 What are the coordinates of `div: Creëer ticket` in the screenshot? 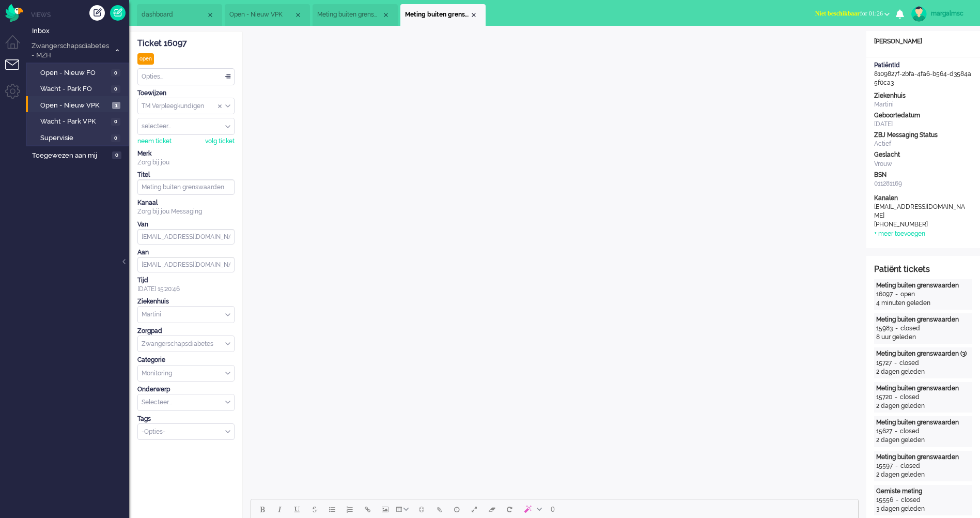 It's located at (97, 13).